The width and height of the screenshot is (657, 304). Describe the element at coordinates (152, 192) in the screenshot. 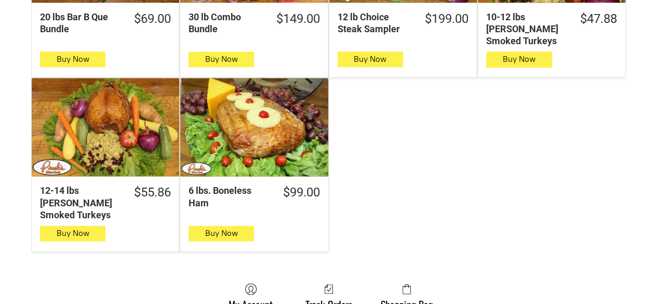

I see `div: $55.86` at that location.